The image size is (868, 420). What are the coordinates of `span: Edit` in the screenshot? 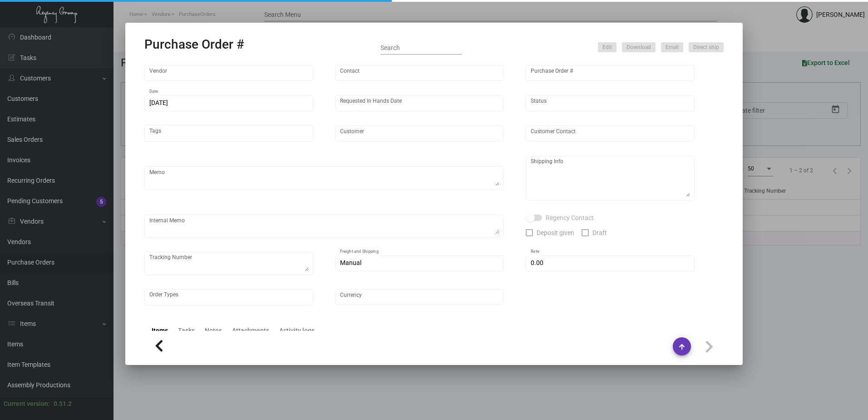 It's located at (607, 48).